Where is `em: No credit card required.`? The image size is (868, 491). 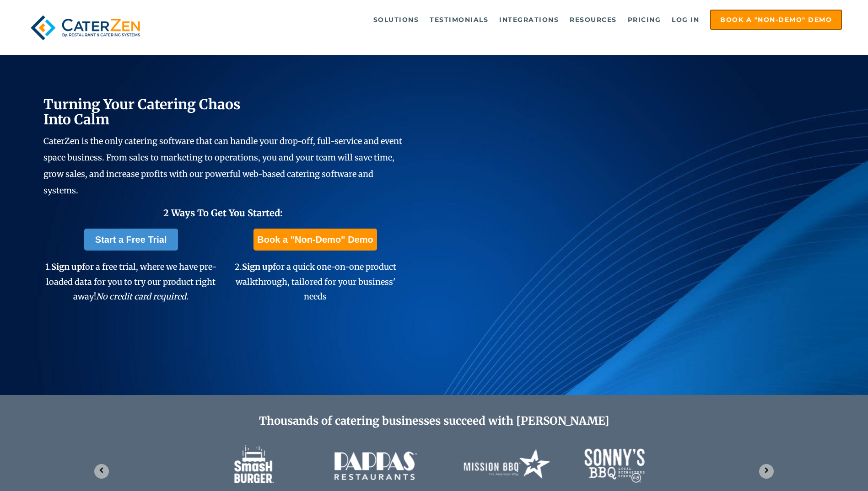 em: No credit card required. is located at coordinates (142, 296).